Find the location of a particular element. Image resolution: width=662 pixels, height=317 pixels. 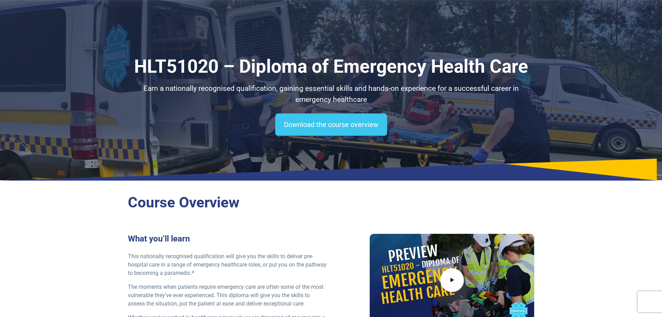

p: The moments when patients require emergency care are often some of the most vulnerable they’ve ev... is located at coordinates (227, 295).